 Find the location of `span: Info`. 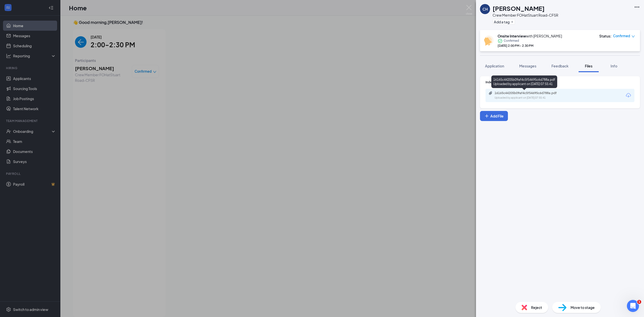

span: Info is located at coordinates (614, 66).